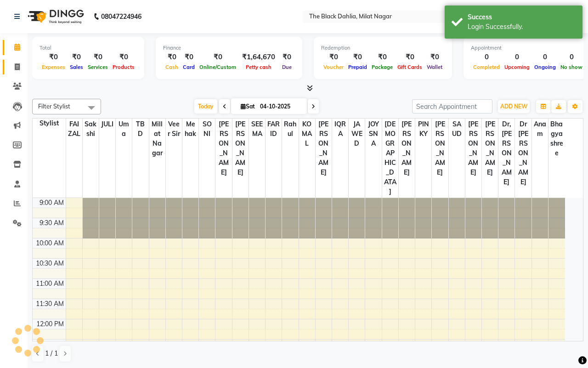 Image resolution: width=588 pixels, height=368 pixels. I want to click on img: logo, so click(55, 17).